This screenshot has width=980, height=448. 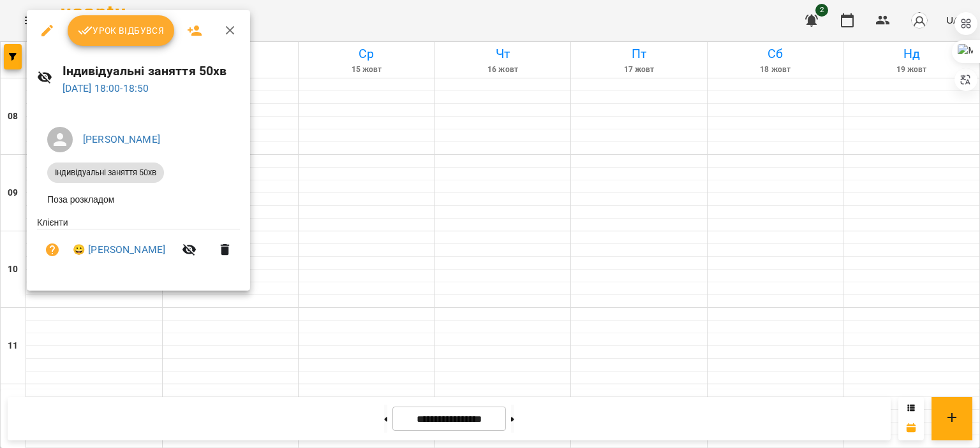 I want to click on button: Візит ще не сплачено. Додати оплату?, so click(x=52, y=250).